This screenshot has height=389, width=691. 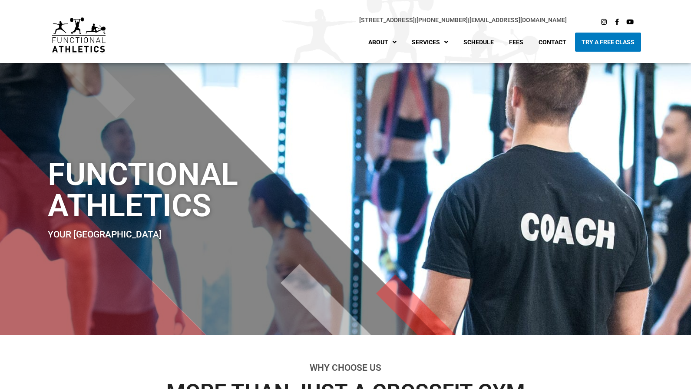 I want to click on a: About, so click(x=382, y=42).